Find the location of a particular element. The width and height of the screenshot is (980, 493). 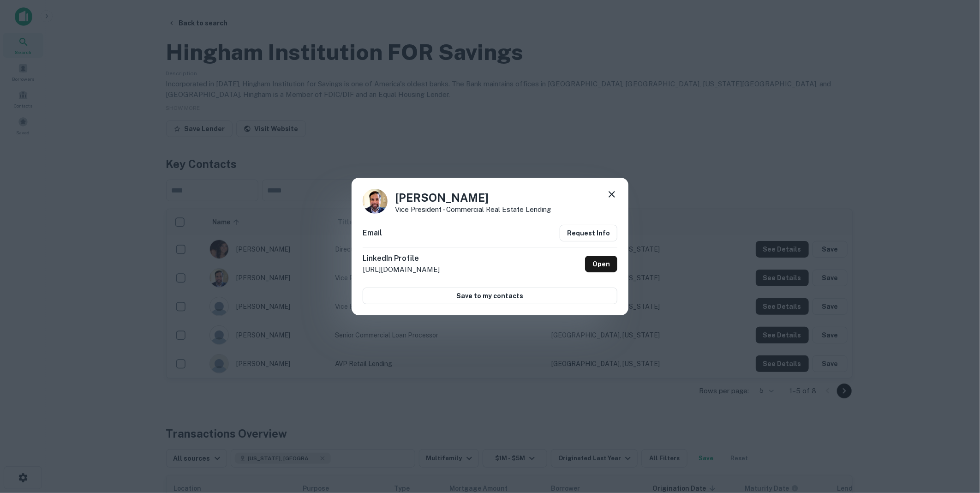

h6: LinkedIn Profile is located at coordinates (401, 259).